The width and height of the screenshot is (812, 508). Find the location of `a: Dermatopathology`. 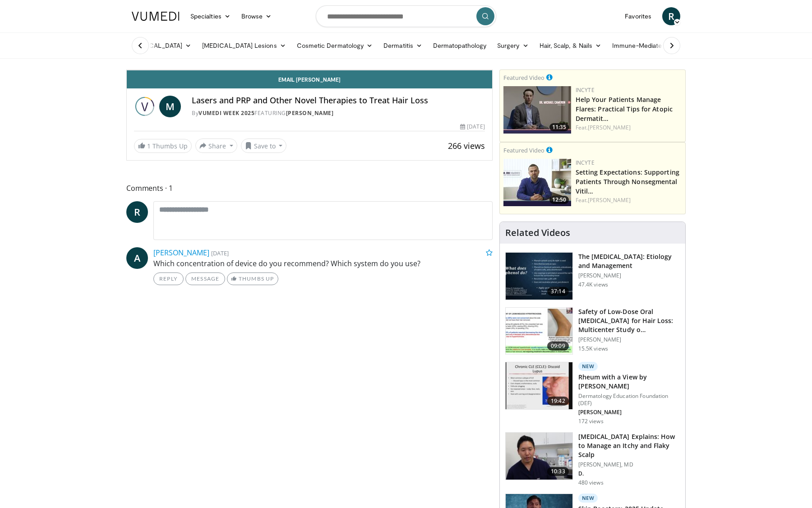

a: Dermatopathology is located at coordinates (460, 46).